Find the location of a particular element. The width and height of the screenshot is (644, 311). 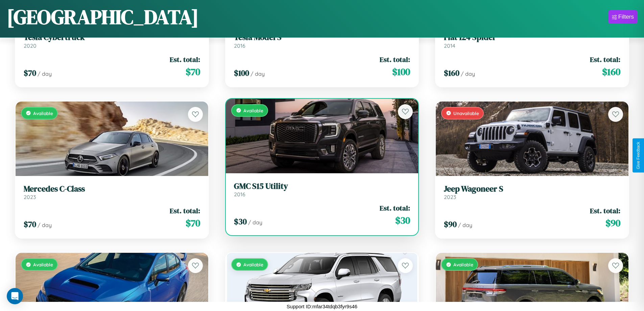

h3: GMC S15 Utility is located at coordinates (322, 186).